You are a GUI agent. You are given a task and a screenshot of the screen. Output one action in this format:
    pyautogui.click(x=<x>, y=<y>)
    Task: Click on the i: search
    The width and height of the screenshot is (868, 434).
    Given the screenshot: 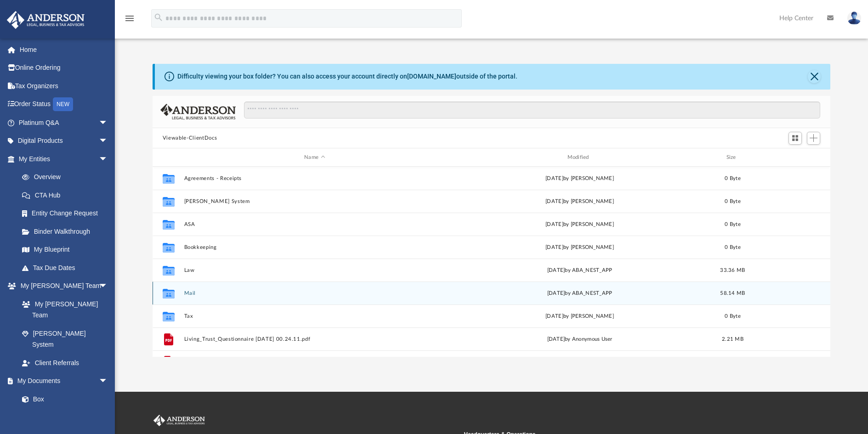 What is the action you would take?
    pyautogui.click(x=159, y=17)
    